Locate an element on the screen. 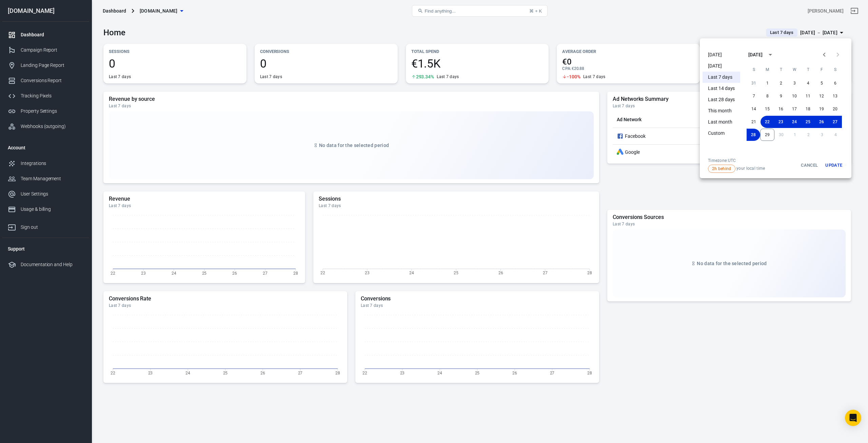 The height and width of the screenshot is (443, 868). div: Timezone: UTC is located at coordinates (737, 160).